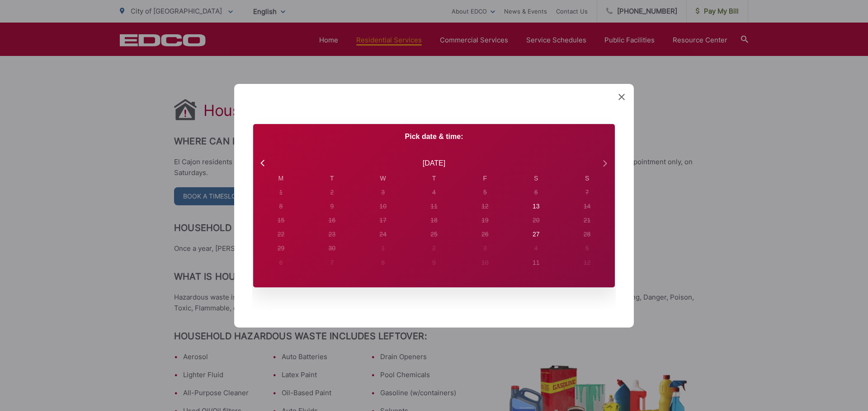 The width and height of the screenshot is (868, 411). What do you see at coordinates (434, 137) in the screenshot?
I see `p: Pick date & time:` at bounding box center [434, 137].